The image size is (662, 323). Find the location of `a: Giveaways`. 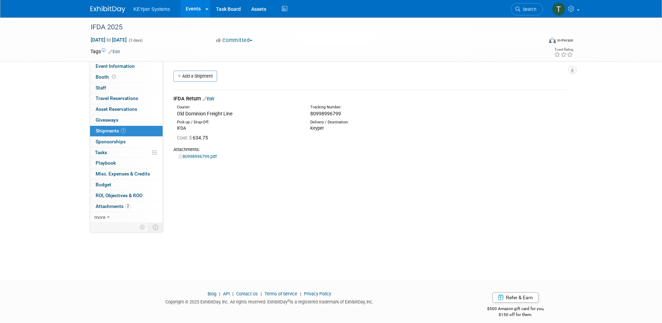

a: Giveaways is located at coordinates (126, 120).